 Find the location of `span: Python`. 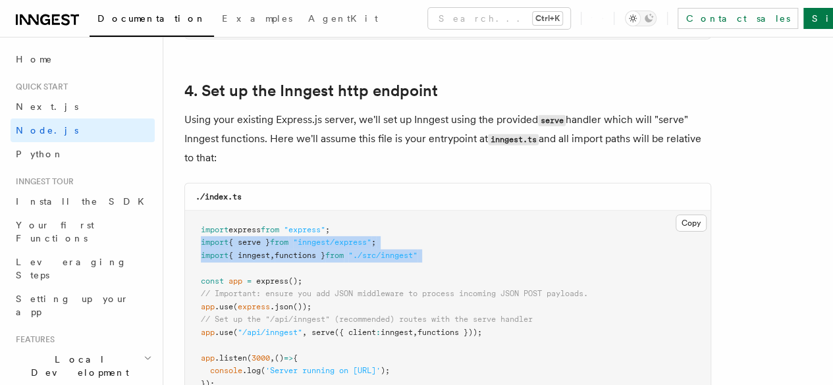

span: Python is located at coordinates (39, 154).